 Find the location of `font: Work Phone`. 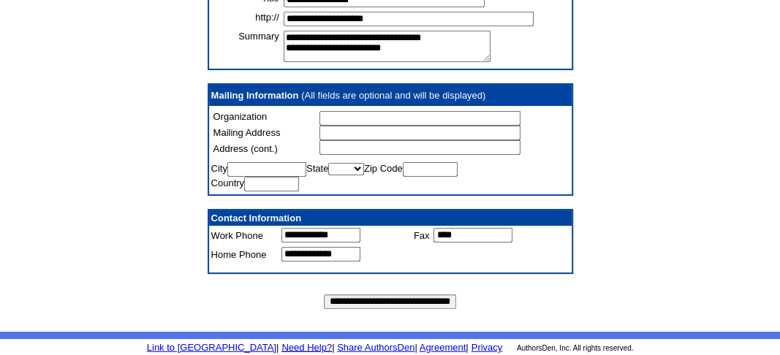

font: Work Phone is located at coordinates (237, 235).